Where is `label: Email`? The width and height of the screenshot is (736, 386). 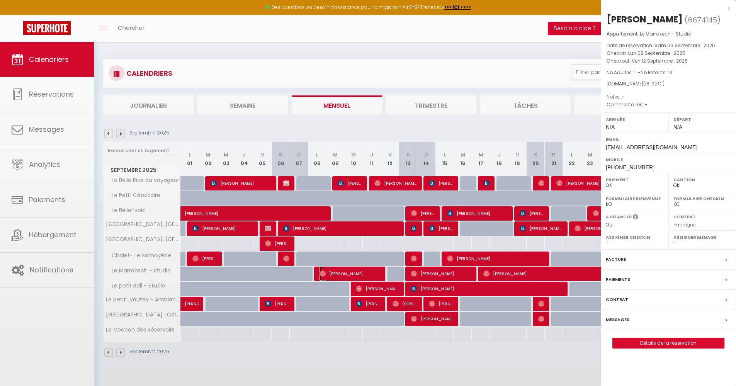 label: Email is located at coordinates (669, 140).